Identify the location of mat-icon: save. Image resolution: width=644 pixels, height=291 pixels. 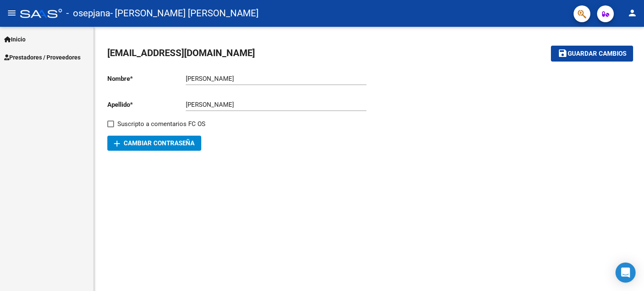
(563, 53).